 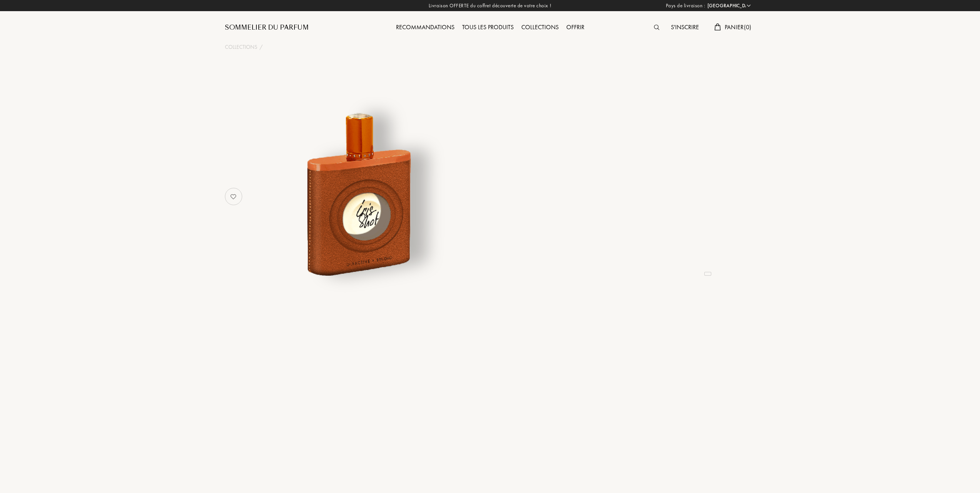 What do you see at coordinates (717, 27) in the screenshot?
I see `img: cart.svg` at bounding box center [717, 27].